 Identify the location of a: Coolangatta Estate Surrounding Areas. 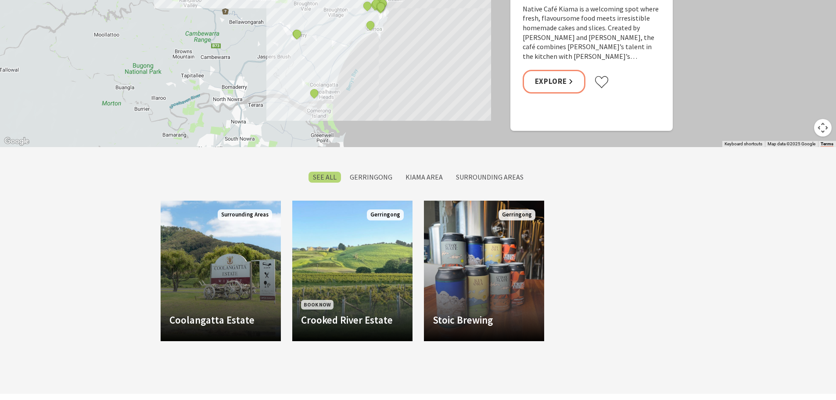
(221, 271).